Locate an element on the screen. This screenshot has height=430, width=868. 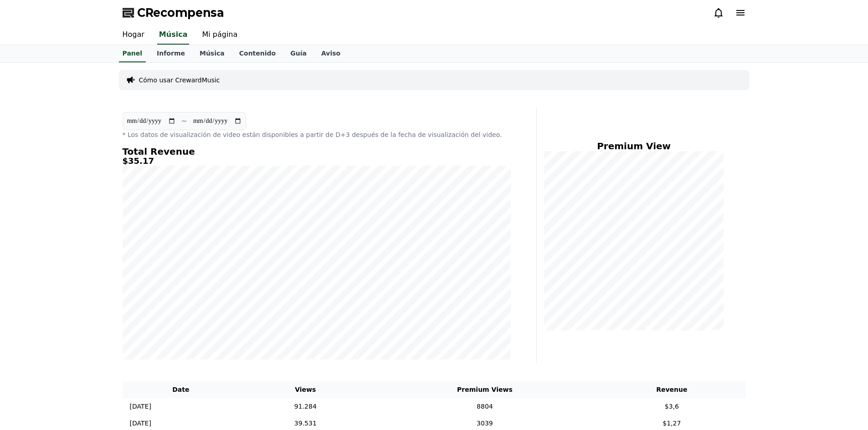
td: 91.284 is located at coordinates (305, 406).